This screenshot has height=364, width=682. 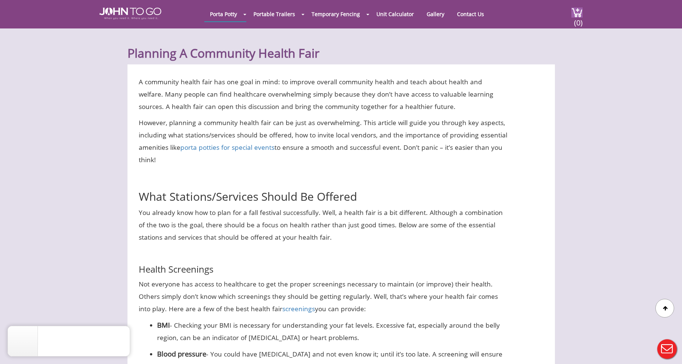 I want to click on span: (0), so click(x=578, y=19).